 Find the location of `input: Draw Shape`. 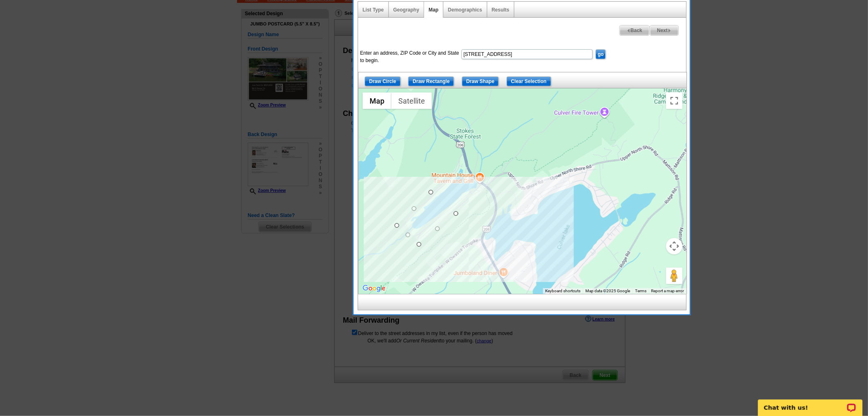

input: Draw Shape is located at coordinates (480, 81).